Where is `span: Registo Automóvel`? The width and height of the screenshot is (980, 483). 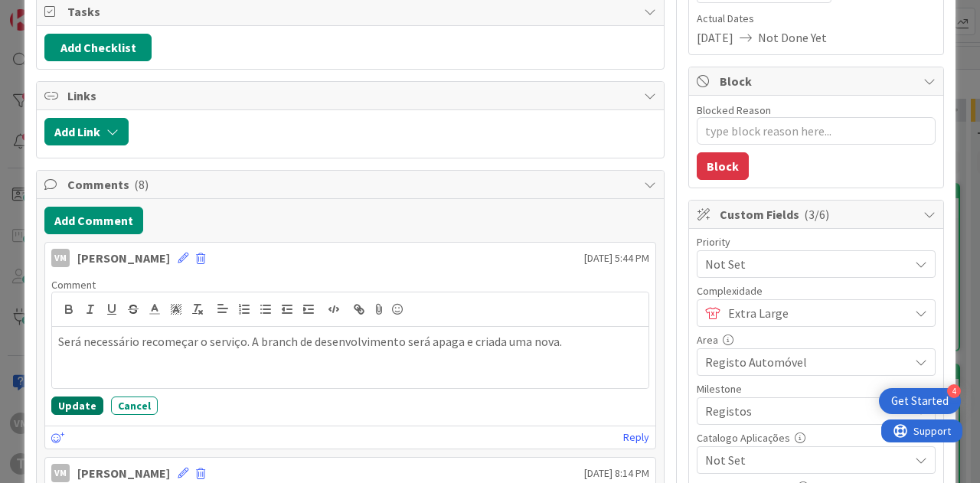 span: Registo Automóvel is located at coordinates (803, 362).